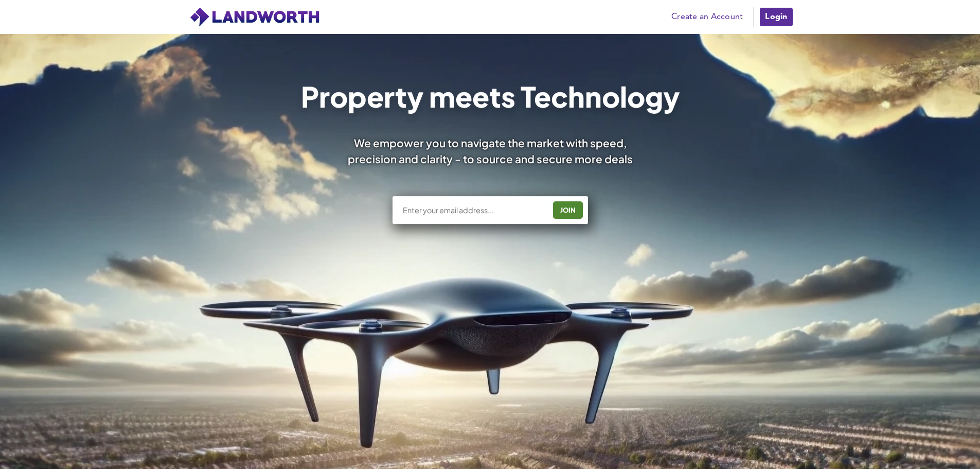  I want to click on div: We empower you to navigate the market with speed, precision and clarity - to source and secure mo..., so click(490, 151).